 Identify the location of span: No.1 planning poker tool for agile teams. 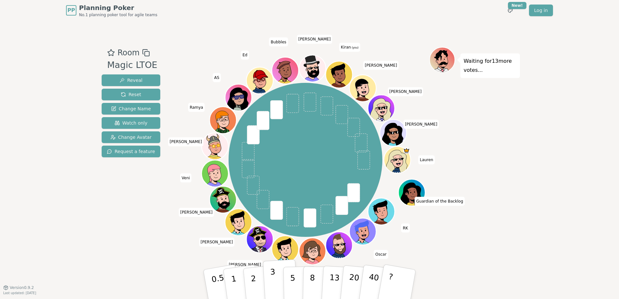
(118, 15).